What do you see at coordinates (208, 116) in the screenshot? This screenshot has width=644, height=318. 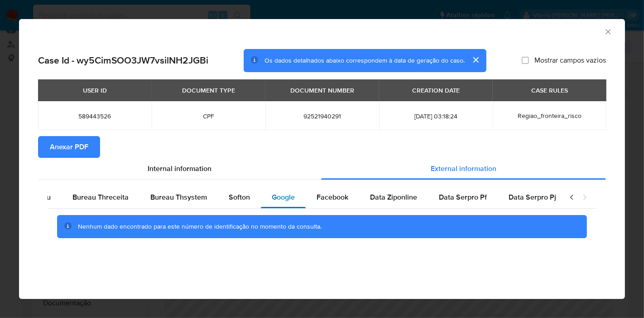 I see `span: CPF` at bounding box center [208, 116].